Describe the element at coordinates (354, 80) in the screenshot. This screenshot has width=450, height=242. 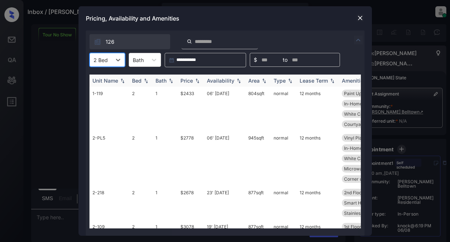
I see `div: Amenities` at that location.